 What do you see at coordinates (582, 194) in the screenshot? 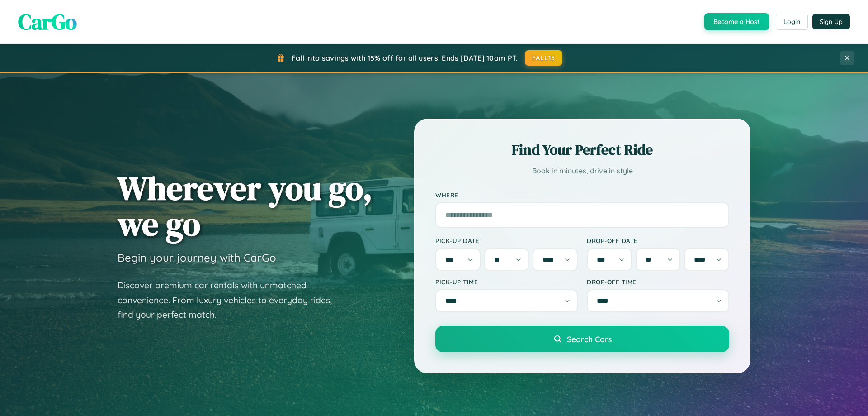
I see `label: Where` at bounding box center [582, 194].